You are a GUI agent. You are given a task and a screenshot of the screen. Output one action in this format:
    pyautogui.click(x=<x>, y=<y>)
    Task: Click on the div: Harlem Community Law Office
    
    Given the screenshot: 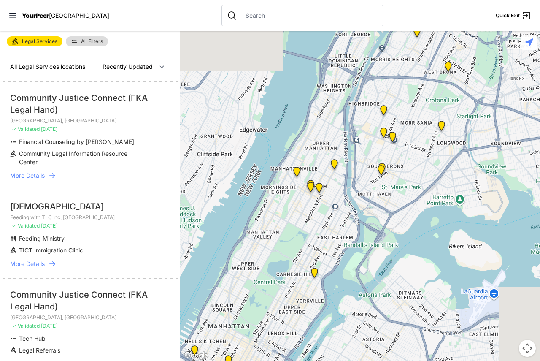 What is the action you would take?
    pyautogui.click(x=310, y=189)
    